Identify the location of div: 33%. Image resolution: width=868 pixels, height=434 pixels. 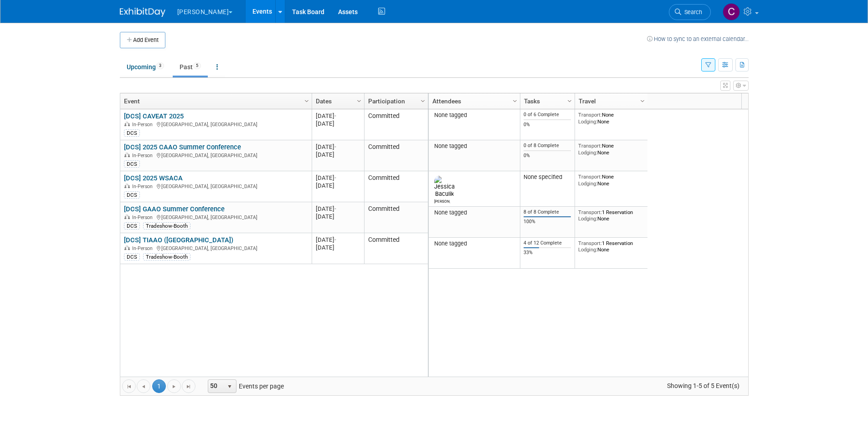
(547, 252).